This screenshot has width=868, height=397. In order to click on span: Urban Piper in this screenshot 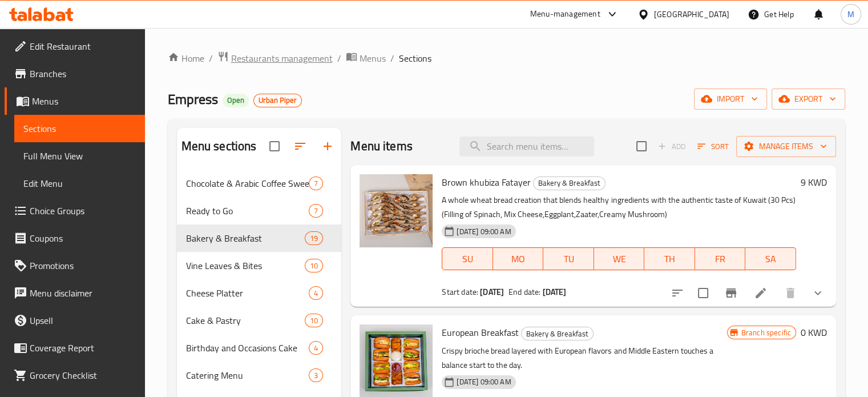, I will do `click(277, 100)`.